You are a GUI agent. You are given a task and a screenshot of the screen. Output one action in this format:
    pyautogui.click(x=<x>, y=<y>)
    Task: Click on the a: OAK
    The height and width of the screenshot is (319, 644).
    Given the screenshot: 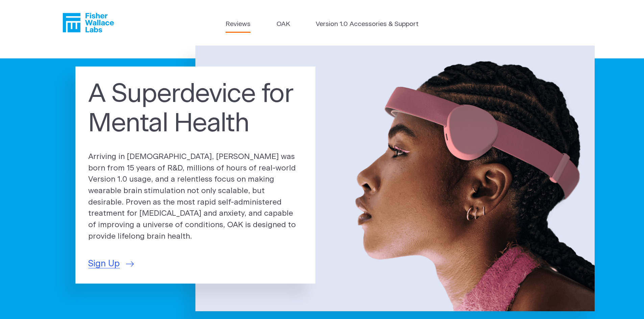 What is the action you would take?
    pyautogui.click(x=283, y=24)
    